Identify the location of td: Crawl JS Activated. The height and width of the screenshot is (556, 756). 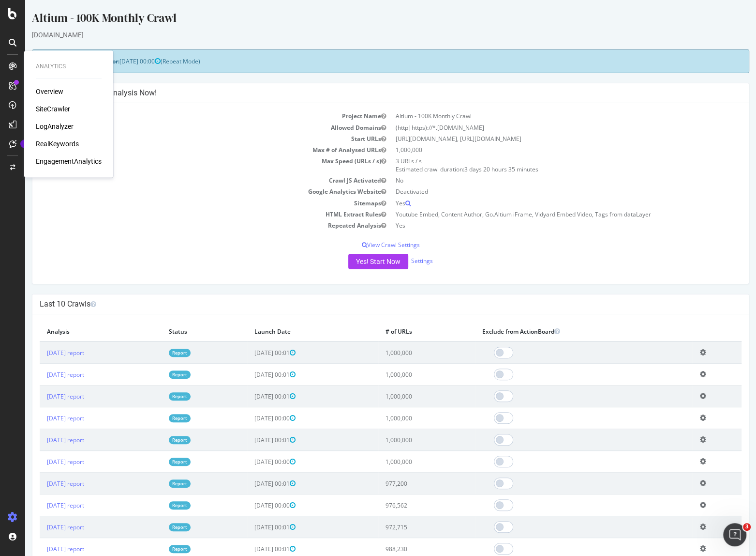
(190, 180).